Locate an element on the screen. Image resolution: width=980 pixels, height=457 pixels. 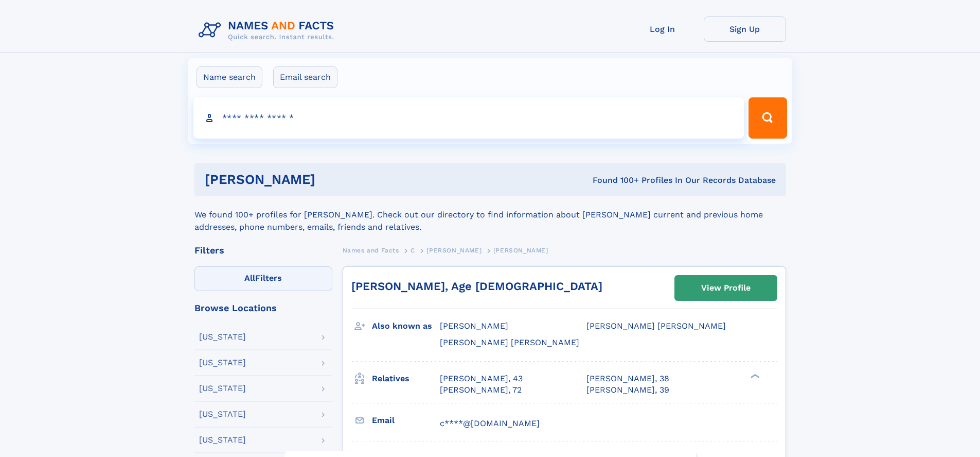
a: Names and Facts is located at coordinates (371, 249).